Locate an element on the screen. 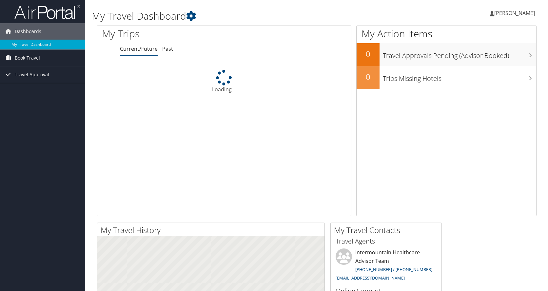 Image resolution: width=548 pixels, height=291 pixels. h1: My Travel Dashboard is located at coordinates (242, 16).